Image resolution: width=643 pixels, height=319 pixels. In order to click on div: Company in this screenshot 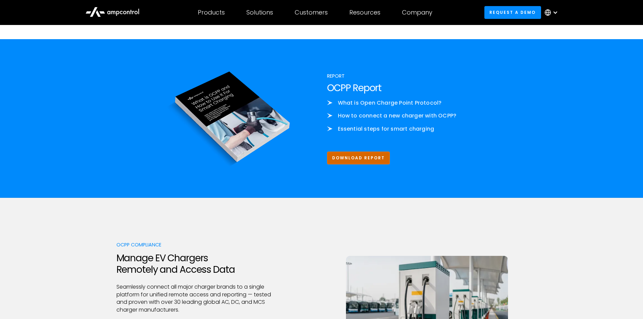, I will do `click(417, 12)`.